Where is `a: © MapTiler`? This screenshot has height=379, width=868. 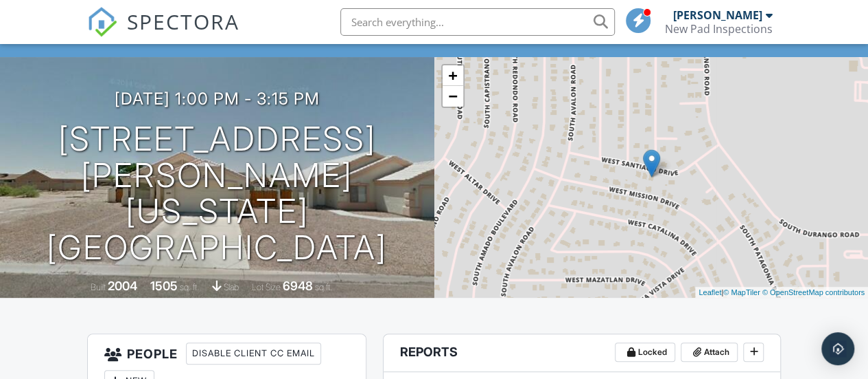 a: © MapTiler is located at coordinates (742, 292).